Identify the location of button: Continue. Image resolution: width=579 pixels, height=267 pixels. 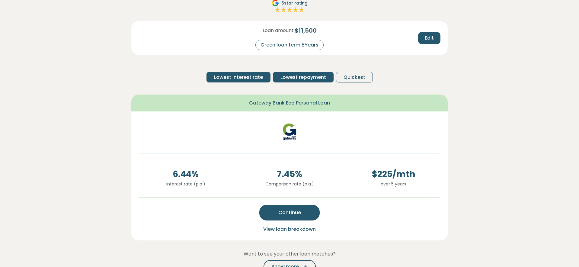
(290, 213).